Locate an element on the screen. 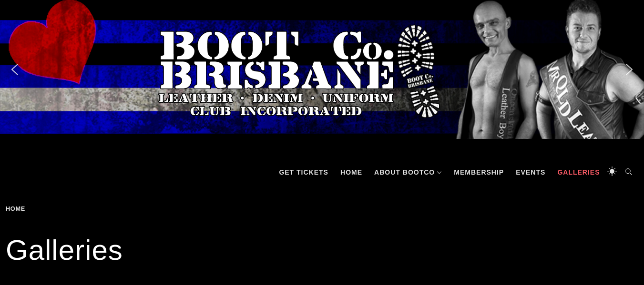 The height and width of the screenshot is (285, 644). a: Membership is located at coordinates (478, 172).